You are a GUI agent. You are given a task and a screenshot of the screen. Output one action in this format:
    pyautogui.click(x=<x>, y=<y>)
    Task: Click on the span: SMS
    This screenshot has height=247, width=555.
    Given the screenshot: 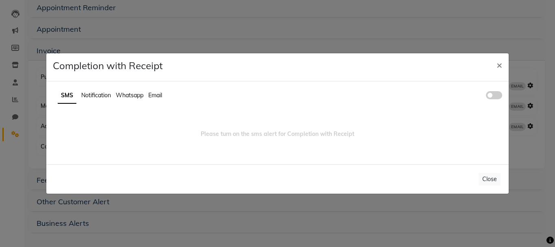 What is the action you would take?
    pyautogui.click(x=67, y=95)
    